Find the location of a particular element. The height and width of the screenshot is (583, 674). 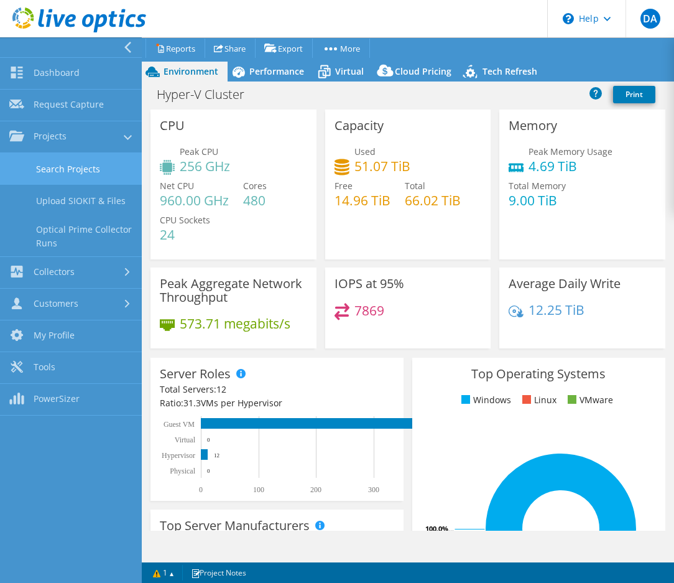

h4: 51.07 TiB is located at coordinates (383, 166).